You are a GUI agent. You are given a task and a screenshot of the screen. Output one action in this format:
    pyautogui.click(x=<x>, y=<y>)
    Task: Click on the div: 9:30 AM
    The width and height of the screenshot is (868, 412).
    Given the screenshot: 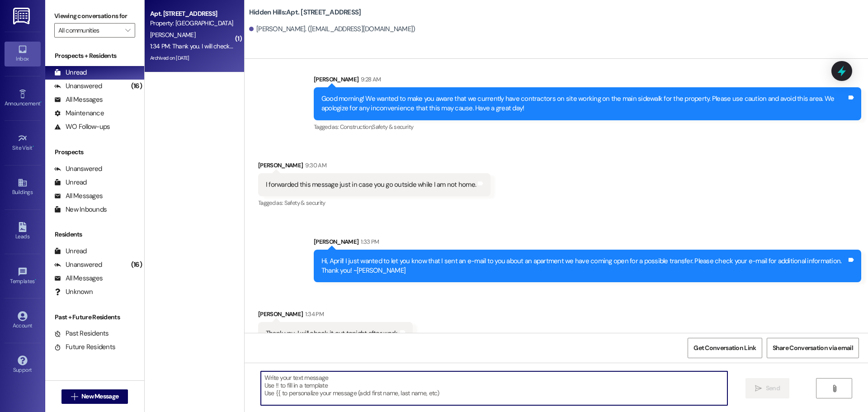 What is the action you would take?
    pyautogui.click(x=314, y=165)
    